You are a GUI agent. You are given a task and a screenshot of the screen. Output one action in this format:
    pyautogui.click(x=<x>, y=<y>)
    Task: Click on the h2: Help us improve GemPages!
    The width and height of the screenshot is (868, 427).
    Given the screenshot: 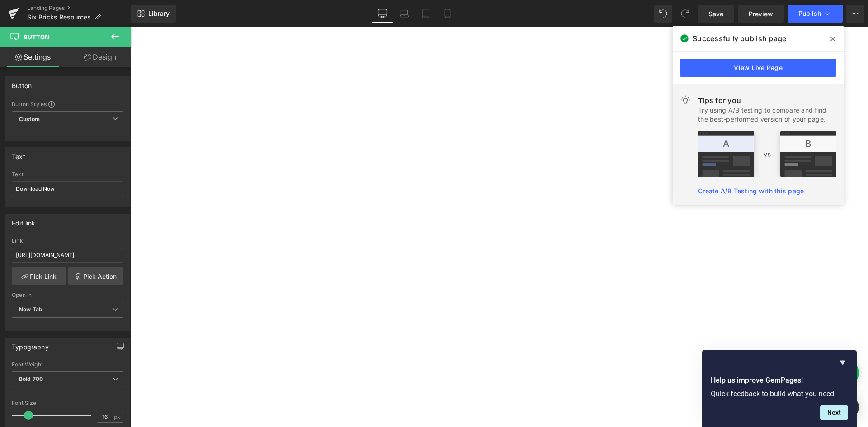 What is the action you would take?
    pyautogui.click(x=780, y=380)
    